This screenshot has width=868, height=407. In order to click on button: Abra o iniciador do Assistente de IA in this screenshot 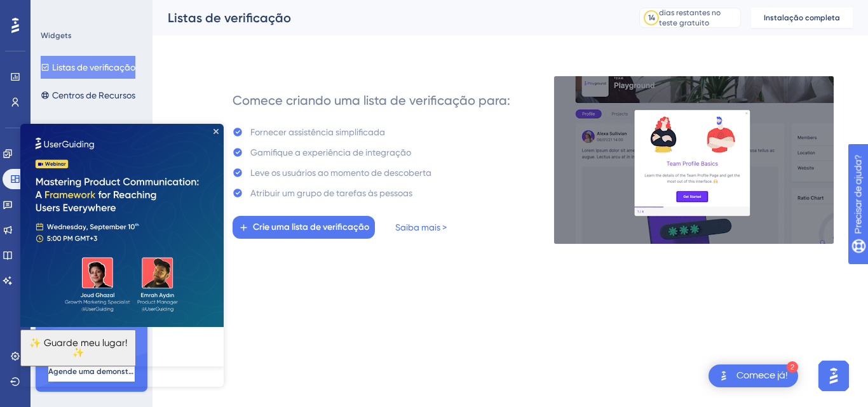, I will do `click(19, 19)`.